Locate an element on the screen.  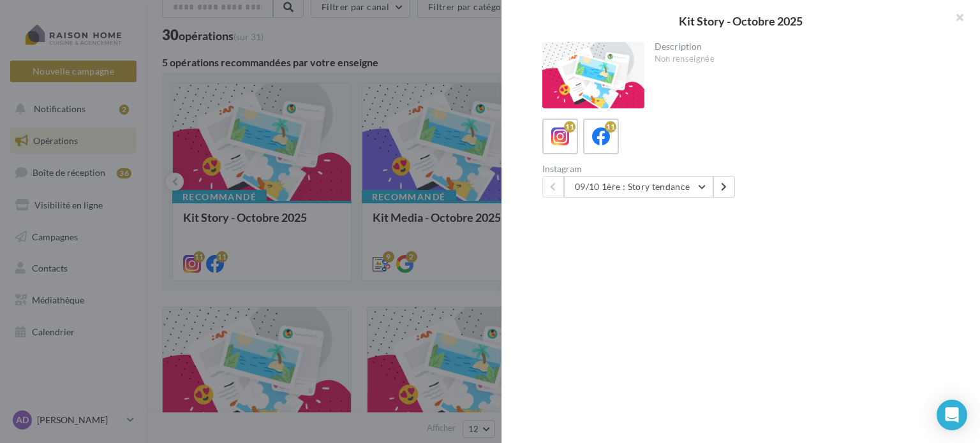
div: Kit Story - Octobre 2025 is located at coordinates (741, 21).